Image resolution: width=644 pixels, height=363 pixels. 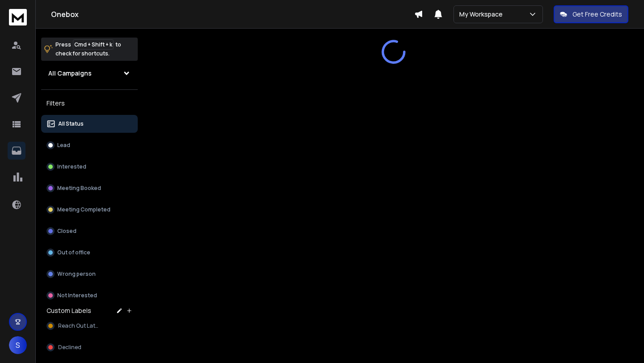 I want to click on span: Cmd + Shift + k, so click(x=93, y=44).